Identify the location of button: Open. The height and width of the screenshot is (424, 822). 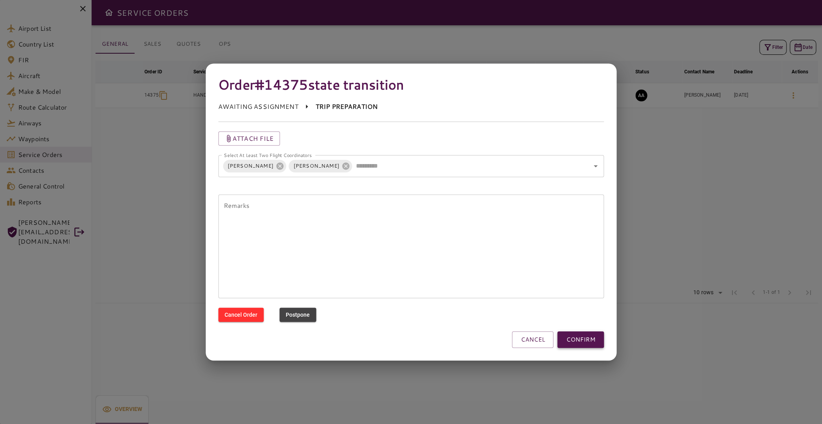
(596, 166).